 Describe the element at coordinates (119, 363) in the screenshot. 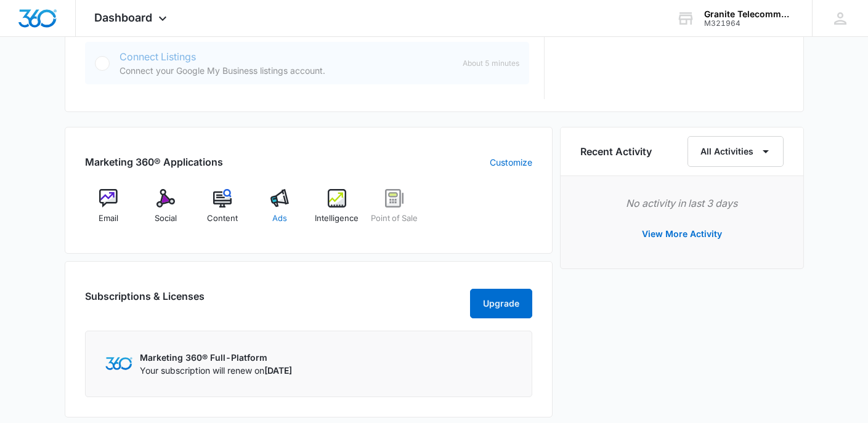

I see `img: Marketing 360 Logo` at that location.